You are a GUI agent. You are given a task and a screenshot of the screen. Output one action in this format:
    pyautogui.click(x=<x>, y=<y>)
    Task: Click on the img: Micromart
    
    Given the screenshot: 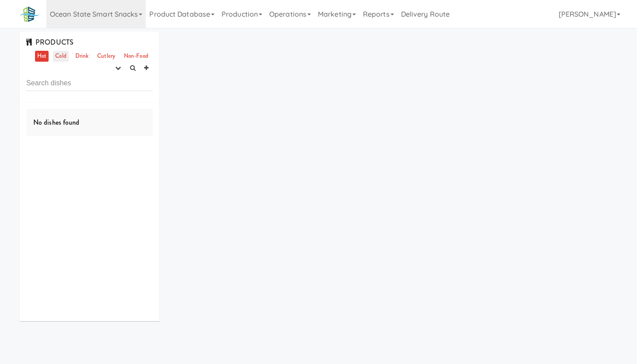 What is the action you would take?
    pyautogui.click(x=30, y=14)
    